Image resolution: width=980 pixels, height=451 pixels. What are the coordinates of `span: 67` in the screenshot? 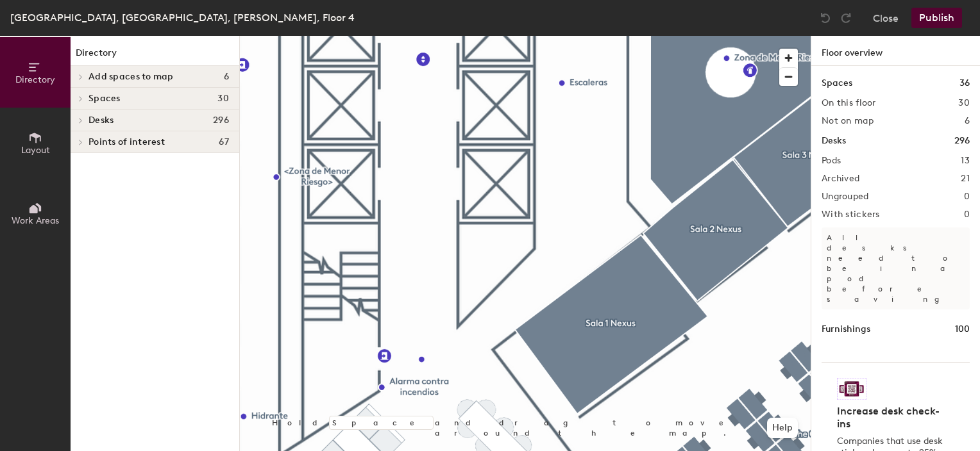 It's located at (224, 142).